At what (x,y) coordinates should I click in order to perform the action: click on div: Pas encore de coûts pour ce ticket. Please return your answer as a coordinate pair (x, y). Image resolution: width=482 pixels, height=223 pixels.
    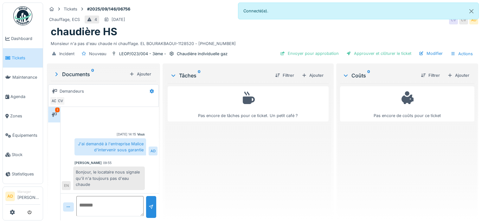
    Looking at the image, I should click on (408, 104).